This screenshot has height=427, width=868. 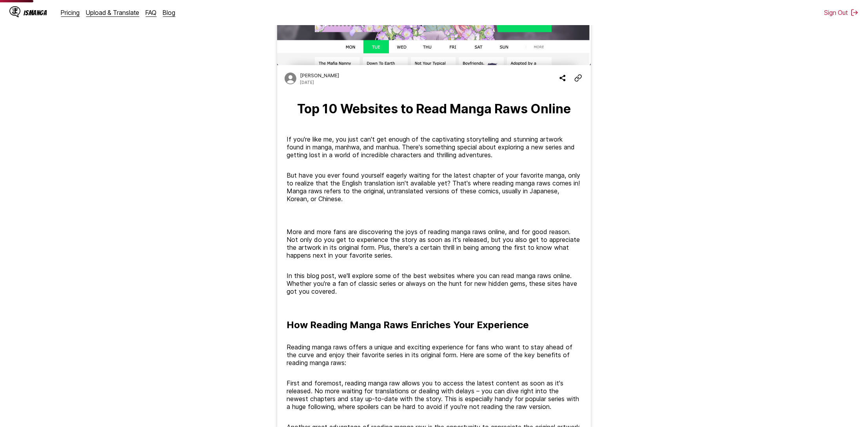 I want to click on h2: How Reading Manga Raws Enriches Your Experience, so click(x=408, y=319).